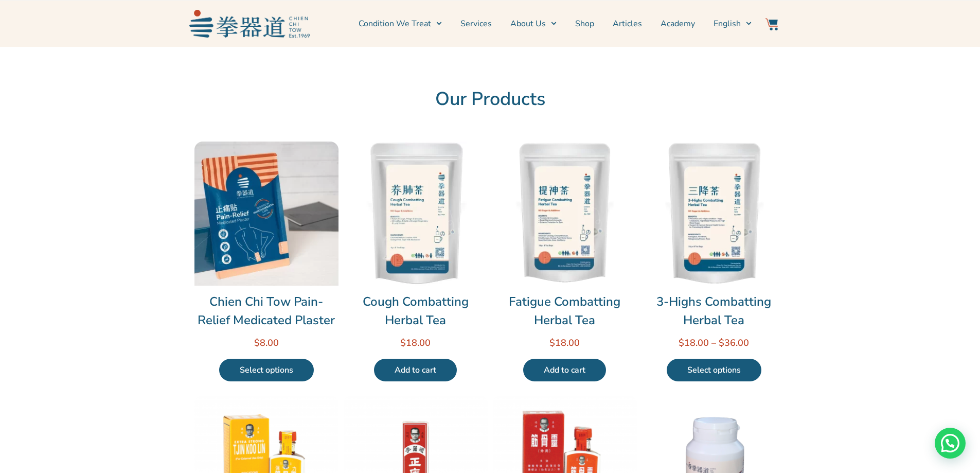 This screenshot has height=473, width=980. Describe the element at coordinates (565, 214) in the screenshot. I see `img: Fatigue Combatting Herbal Tea` at that location.